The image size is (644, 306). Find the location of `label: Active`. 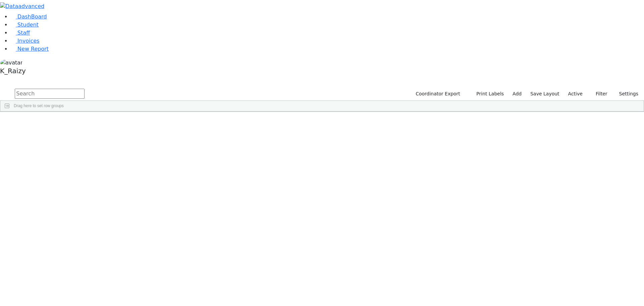

label: Active is located at coordinates (575, 93).